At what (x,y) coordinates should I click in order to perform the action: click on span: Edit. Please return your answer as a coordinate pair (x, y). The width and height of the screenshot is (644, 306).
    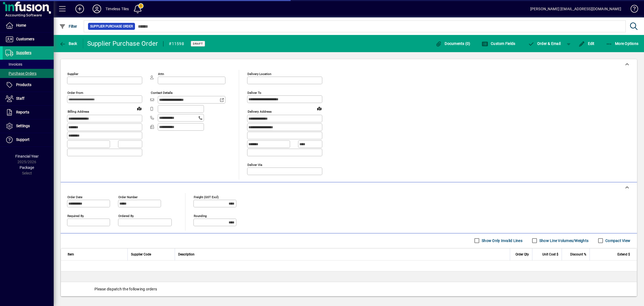
    Looking at the image, I should click on (587, 43).